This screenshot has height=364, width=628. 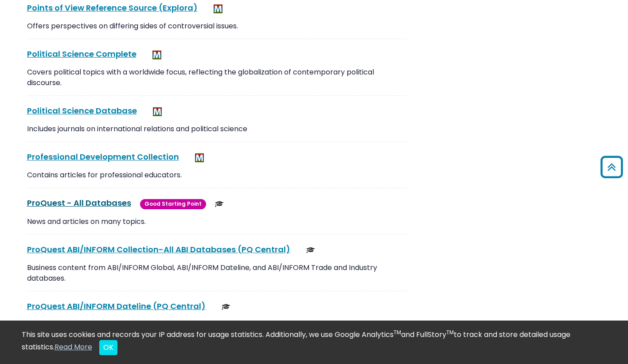 What do you see at coordinates (82, 110) in the screenshot?
I see `a: Political Science Database` at bounding box center [82, 110].